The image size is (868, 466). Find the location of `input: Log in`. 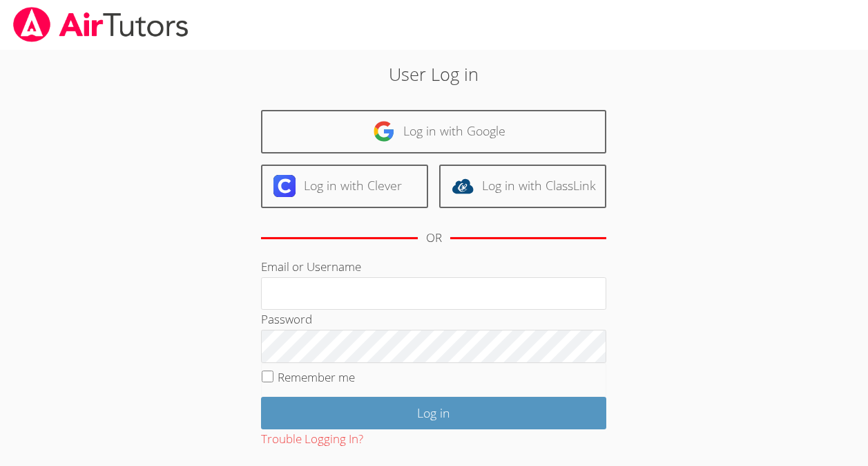

input: Log in is located at coordinates (434, 413).